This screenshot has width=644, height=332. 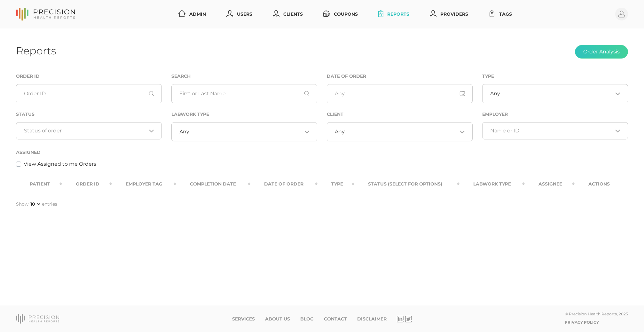 What do you see at coordinates (36, 204) in the screenshot?
I see `label: Show entries` at bounding box center [36, 204].